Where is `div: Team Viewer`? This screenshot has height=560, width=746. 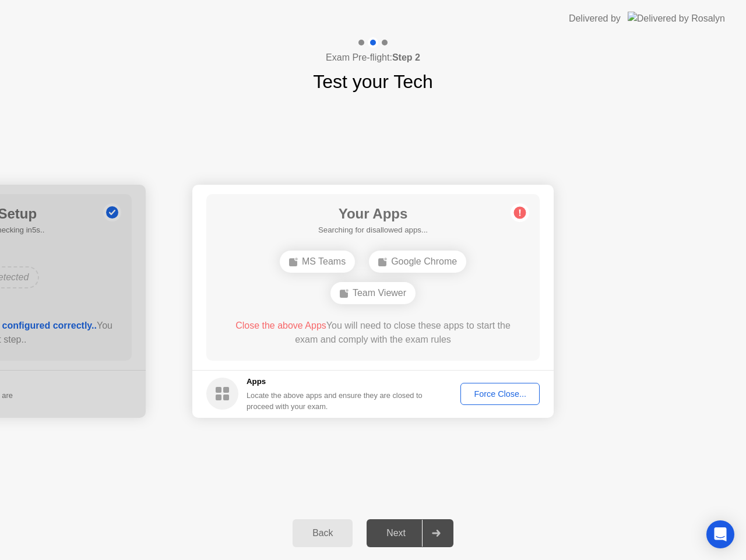 div: Team Viewer is located at coordinates (373, 293).